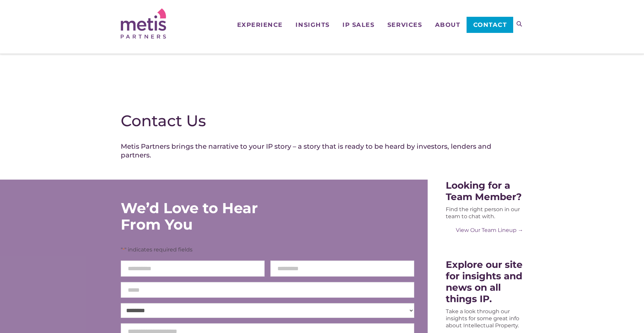 The height and width of the screenshot is (333, 644). Describe the element at coordinates (484, 213) in the screenshot. I see `div: Find the right person in our team to chat with.` at that location.